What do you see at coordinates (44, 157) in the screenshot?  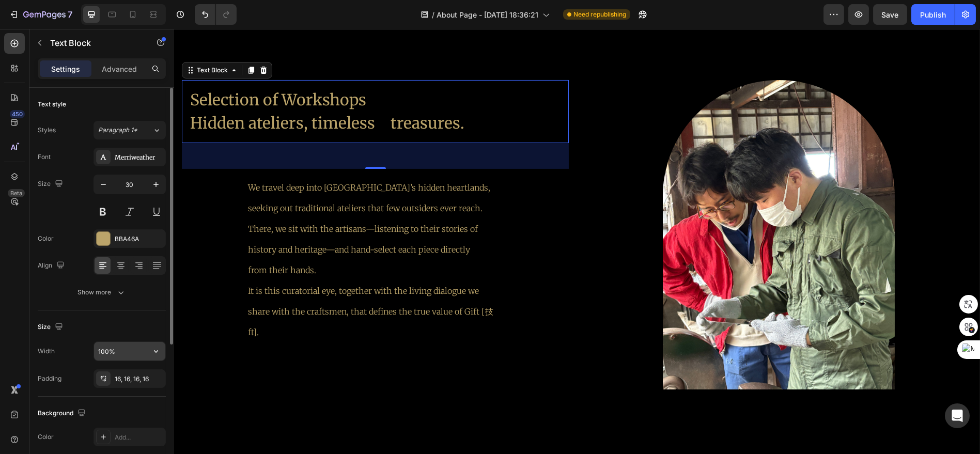 I see `div: Font` at bounding box center [44, 157].